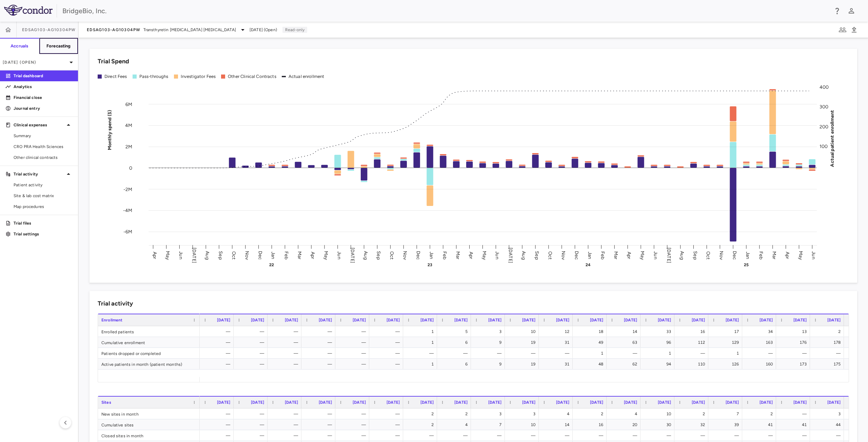 The width and height of the screenshot is (868, 442). I want to click on div: 10, so click(523, 332).